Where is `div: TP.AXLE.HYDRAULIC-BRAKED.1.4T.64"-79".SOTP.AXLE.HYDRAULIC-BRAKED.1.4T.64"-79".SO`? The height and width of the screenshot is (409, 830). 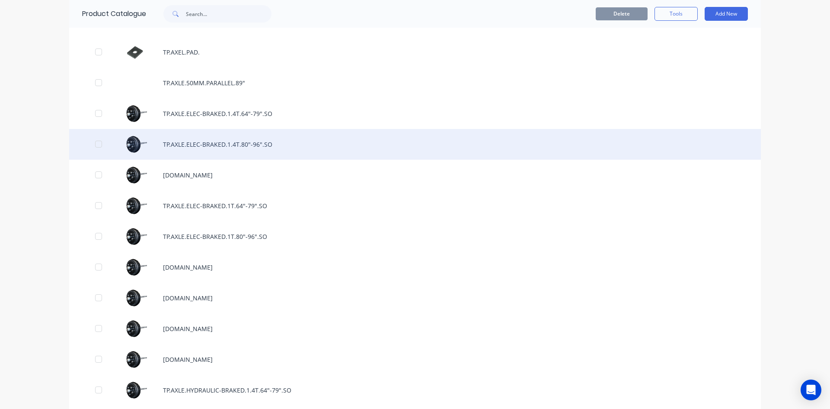 div: TP.AXLE.HYDRAULIC-BRAKED.1.4T.64"-79".SOTP.AXLE.HYDRAULIC-BRAKED.1.4T.64"-79".SO is located at coordinates (415, 390).